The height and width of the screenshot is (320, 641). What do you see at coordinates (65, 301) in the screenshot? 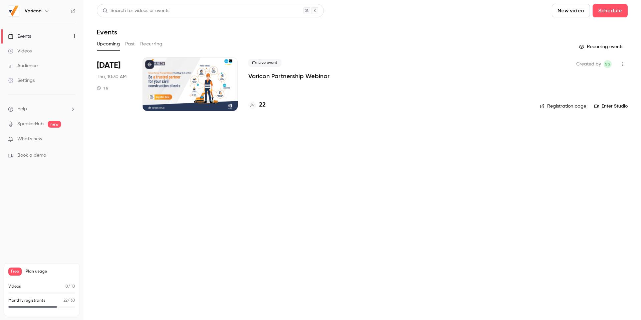
I see `span: 22` at bounding box center [65, 301].